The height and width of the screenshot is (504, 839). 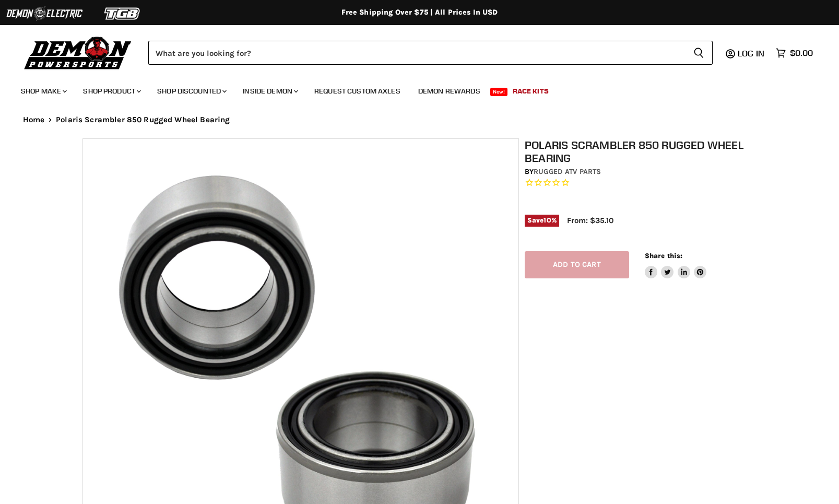 I want to click on img: Demon Electric Logo 2, so click(x=44, y=13).